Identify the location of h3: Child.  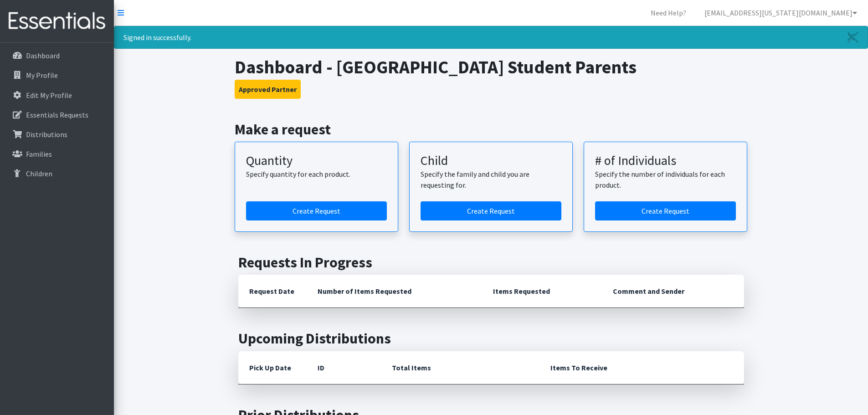
(491, 161).